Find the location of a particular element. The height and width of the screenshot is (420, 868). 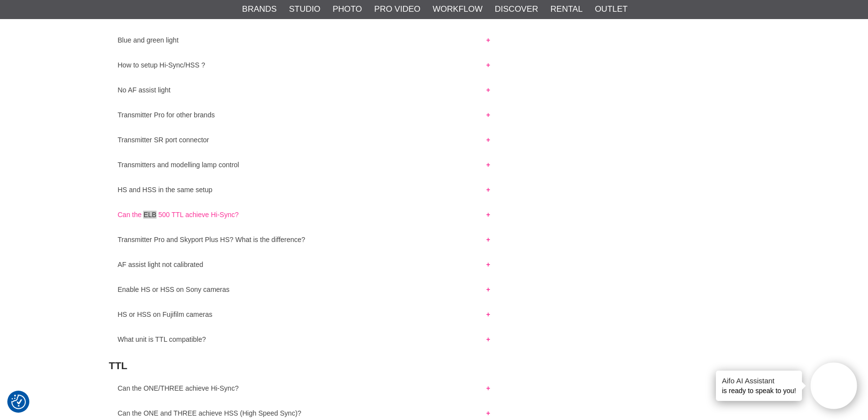

button: What unit is TTL compatible? is located at coordinates (304, 337).